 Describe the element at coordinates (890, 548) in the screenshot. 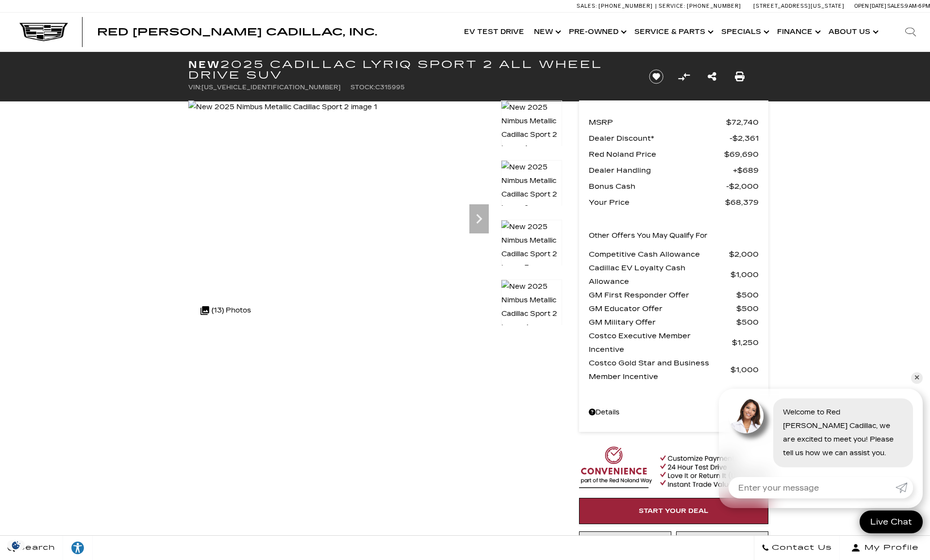

I see `span: My Profile` at that location.